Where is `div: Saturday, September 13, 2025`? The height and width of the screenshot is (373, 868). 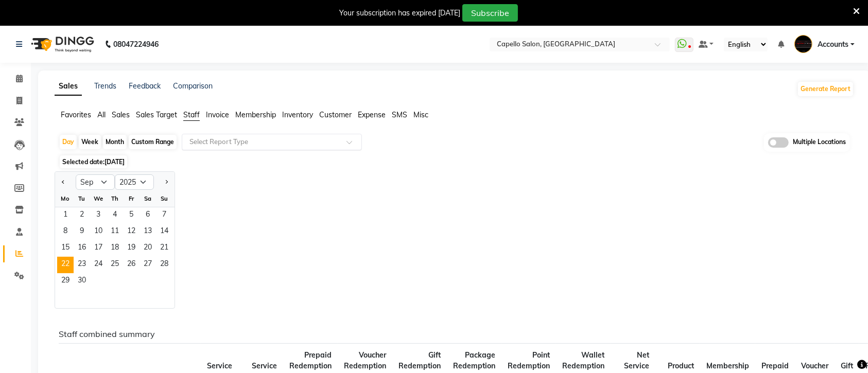 div: Saturday, September 13, 2025 is located at coordinates (148, 233).